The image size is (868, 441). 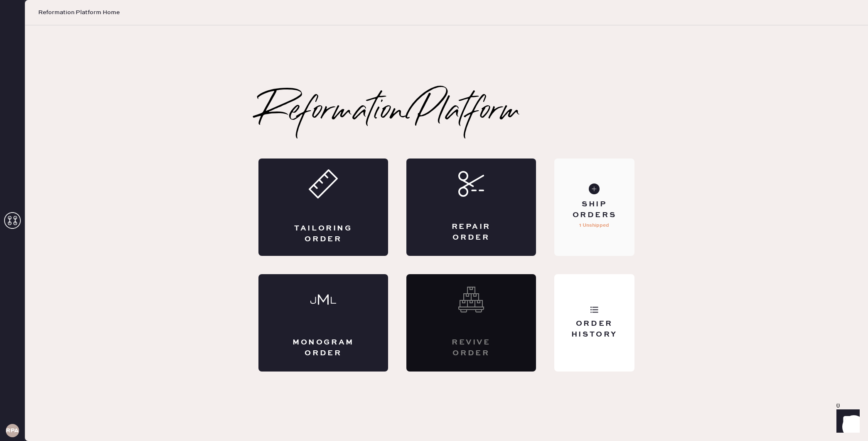 I want to click on div: Repair Order, so click(x=471, y=232).